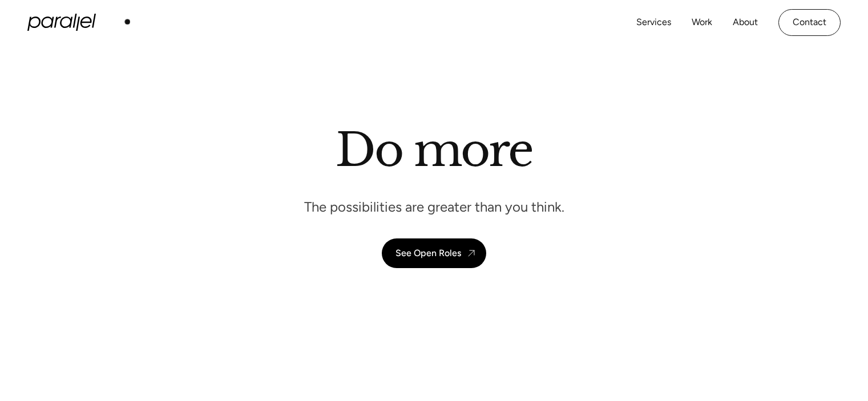  I want to click on div: See Open Roles, so click(428, 253).